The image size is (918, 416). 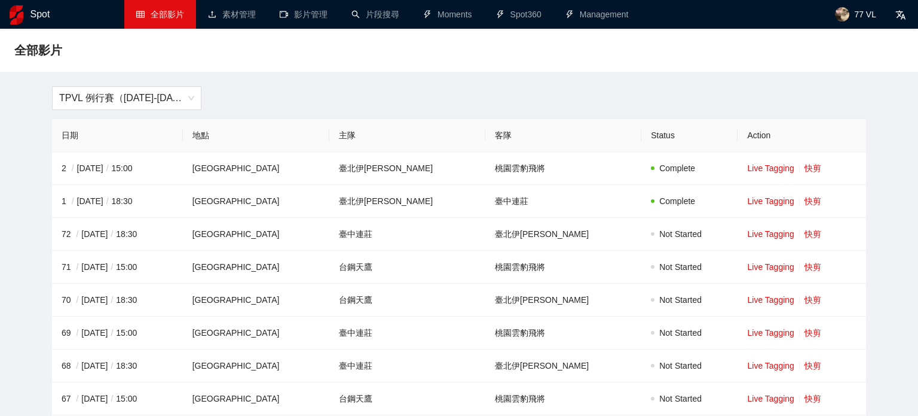 What do you see at coordinates (802, 135) in the screenshot?
I see `th: Action` at bounding box center [802, 135].